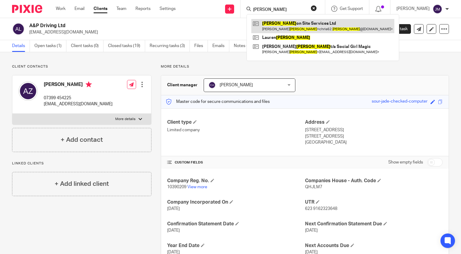  Describe the element at coordinates (182, 85) in the screenshot. I see `h3: Client manager` at that location.